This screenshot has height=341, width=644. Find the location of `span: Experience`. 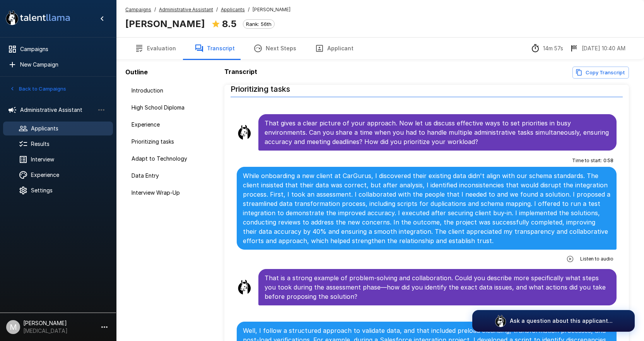

span: Experience is located at coordinates (170, 125).